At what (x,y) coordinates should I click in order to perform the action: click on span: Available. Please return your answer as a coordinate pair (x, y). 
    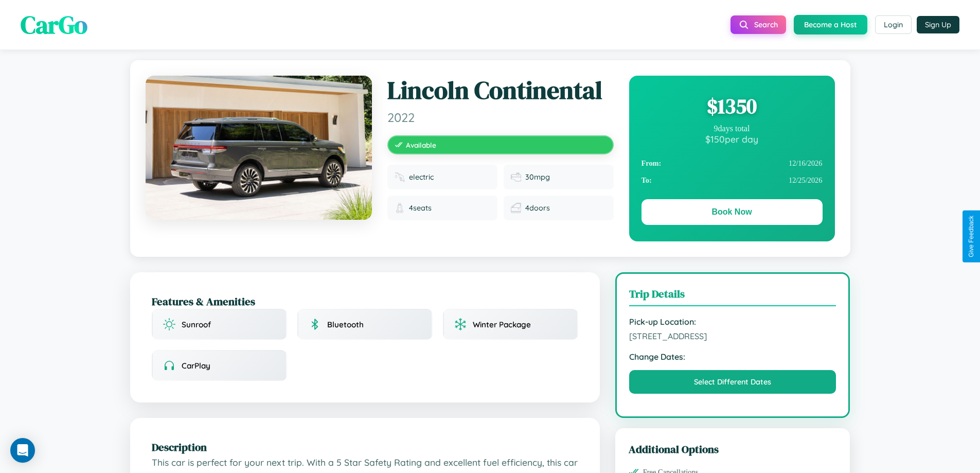
    Looking at the image, I should click on (421, 145).